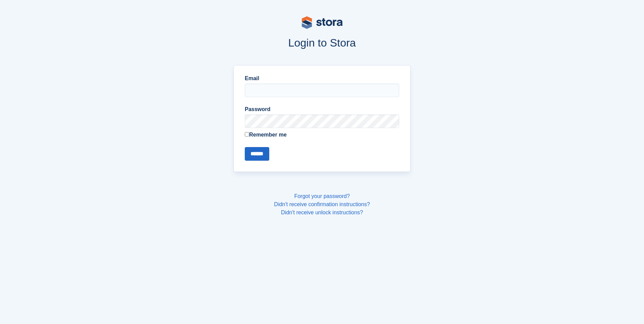 This screenshot has height=324, width=644. I want to click on h1: Login to Stora, so click(322, 43).